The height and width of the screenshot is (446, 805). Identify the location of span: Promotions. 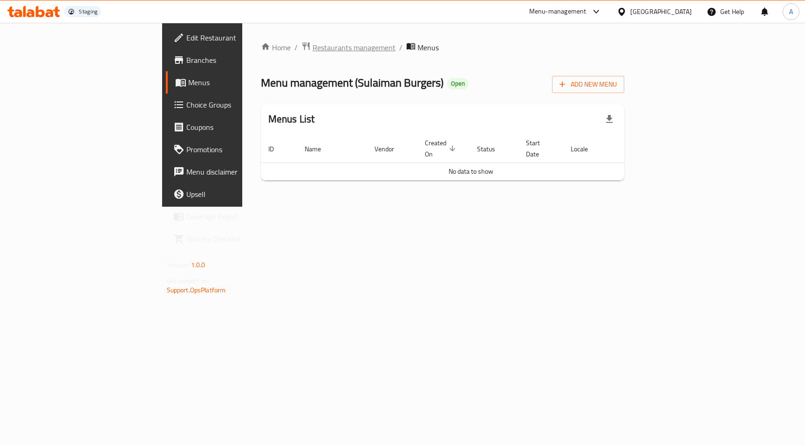
(237, 149).